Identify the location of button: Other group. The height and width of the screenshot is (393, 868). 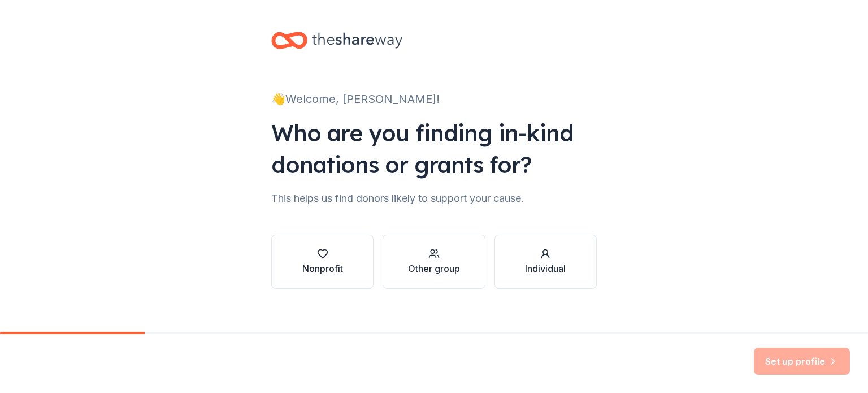
(434, 262).